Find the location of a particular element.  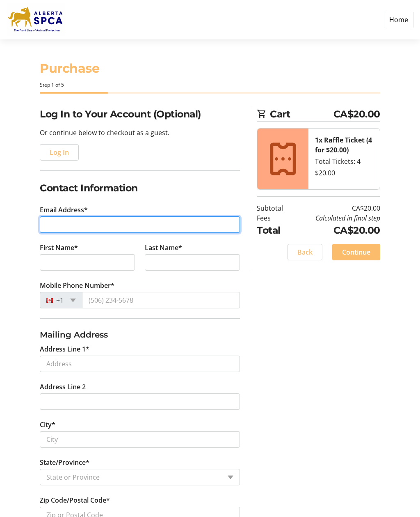

label: First Name* is located at coordinates (59, 248).